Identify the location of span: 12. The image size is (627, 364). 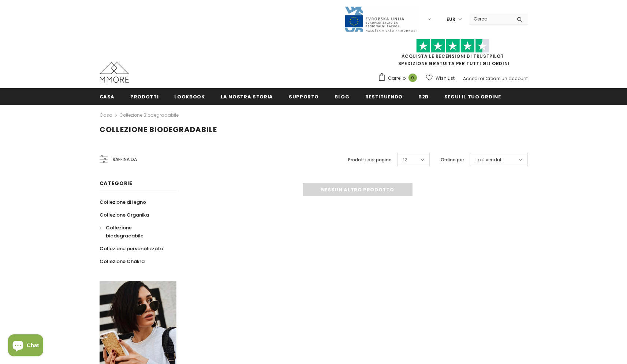
(405, 160).